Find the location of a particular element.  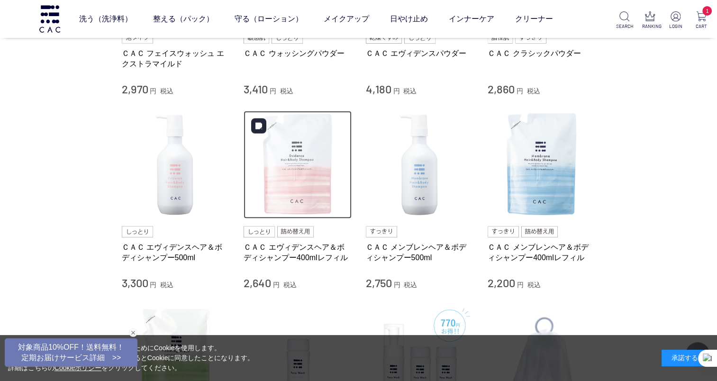

img: ＣＡＣ エヴィデンスヘア＆ボディシャンプー400mlレフィル is located at coordinates (298, 165).